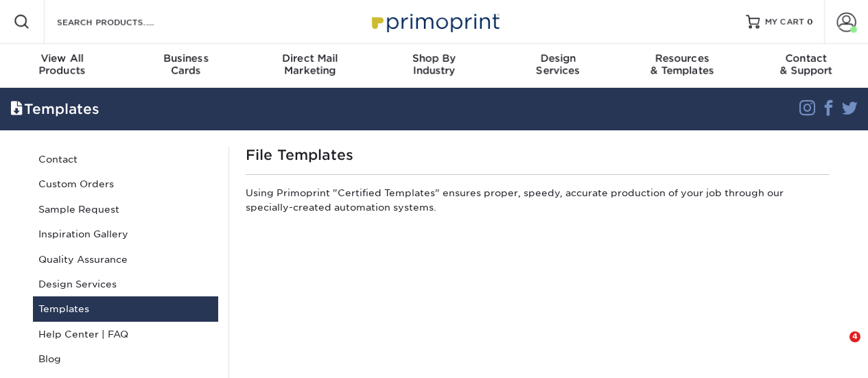 This screenshot has height=378, width=868. Describe the element at coordinates (309, 66) in the screenshot. I see `a: Direct MailMarketing` at that location.